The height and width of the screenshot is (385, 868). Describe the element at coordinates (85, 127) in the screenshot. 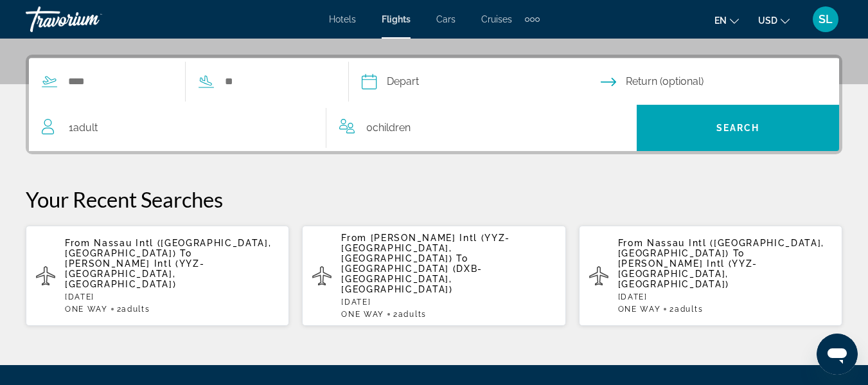

I see `span: Adult` at that location.